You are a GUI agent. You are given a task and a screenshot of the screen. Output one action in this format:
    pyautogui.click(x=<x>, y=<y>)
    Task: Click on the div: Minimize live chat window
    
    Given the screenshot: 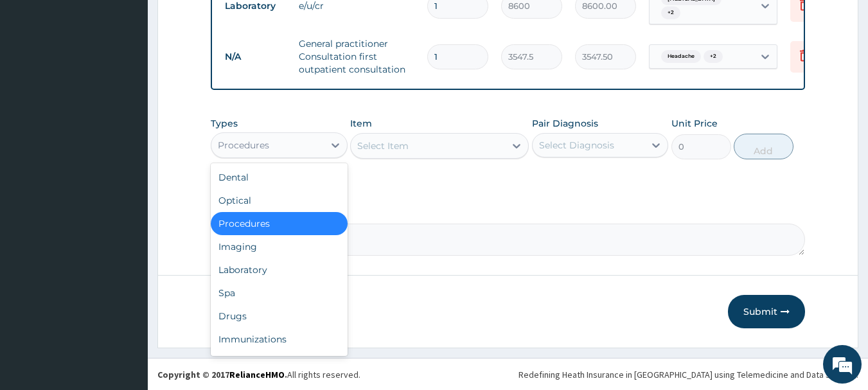 What is the action you would take?
    pyautogui.click(x=226, y=22)
    